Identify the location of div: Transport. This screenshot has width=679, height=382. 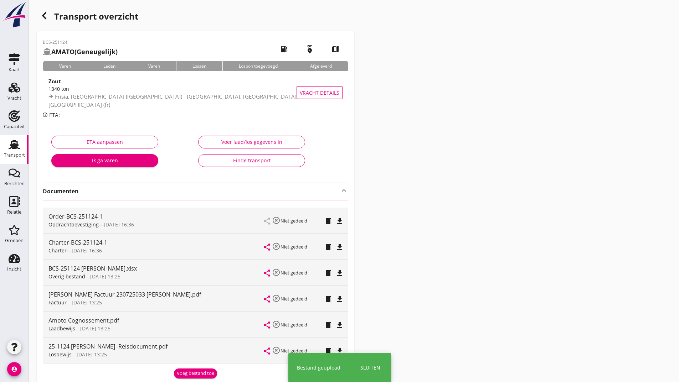
(14, 155).